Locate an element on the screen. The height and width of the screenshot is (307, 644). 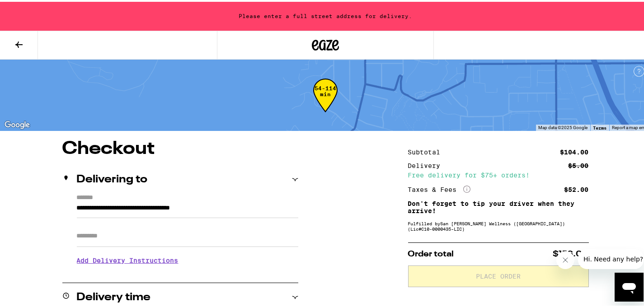
div: Subtotal is located at coordinates (428, 151).